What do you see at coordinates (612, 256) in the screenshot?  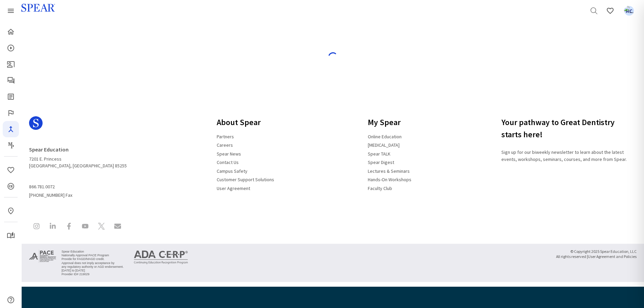 I see `a: User Agreement and Policies` at bounding box center [612, 256].